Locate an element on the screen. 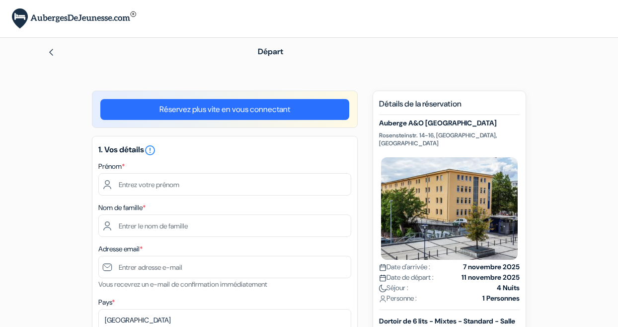  img: moon.svg is located at coordinates (383, 288).